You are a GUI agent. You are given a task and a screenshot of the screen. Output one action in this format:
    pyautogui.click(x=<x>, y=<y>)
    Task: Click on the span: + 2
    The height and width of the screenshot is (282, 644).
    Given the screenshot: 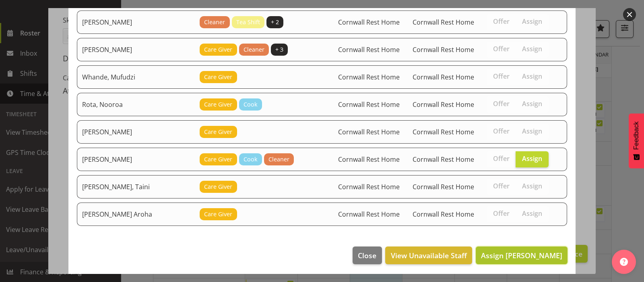 What is the action you would take?
    pyautogui.click(x=275, y=22)
    